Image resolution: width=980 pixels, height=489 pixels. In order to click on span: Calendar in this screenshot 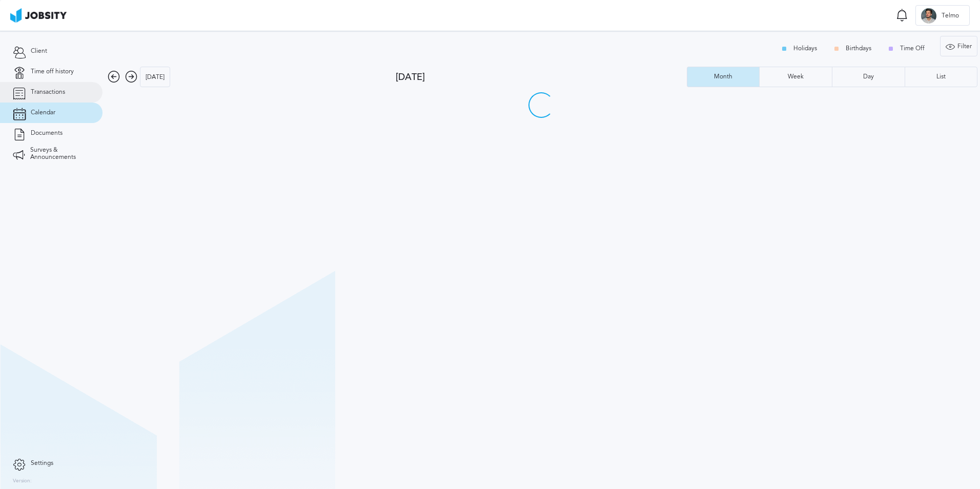, I will do `click(43, 113)`.